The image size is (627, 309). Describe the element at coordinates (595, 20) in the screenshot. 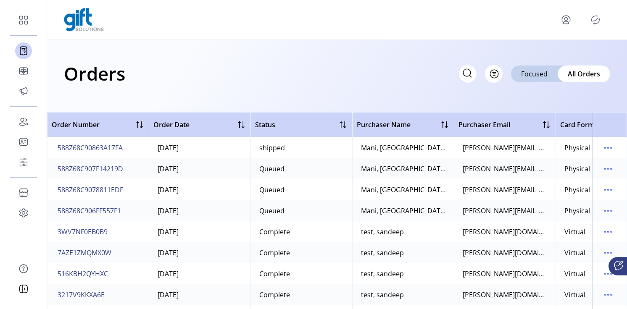

I see `button: Publisher Panel` at that location.